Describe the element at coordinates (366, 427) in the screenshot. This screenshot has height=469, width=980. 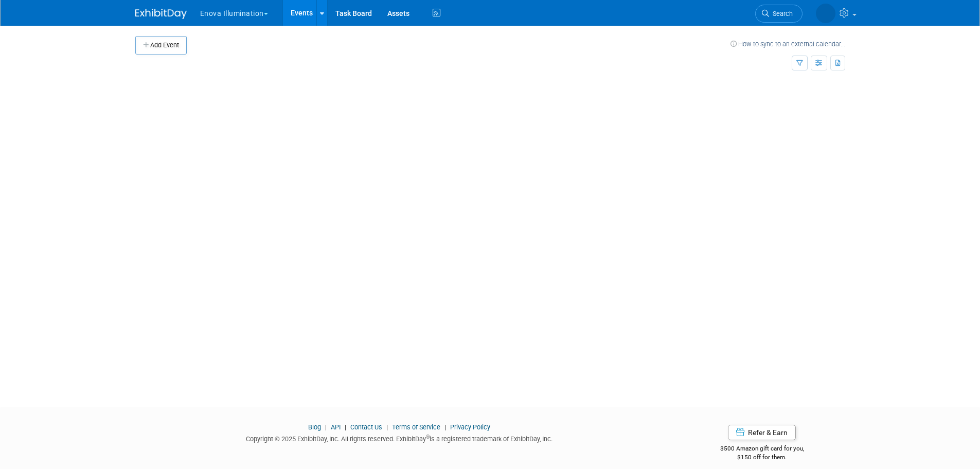
I see `a: Contact Us` at that location.